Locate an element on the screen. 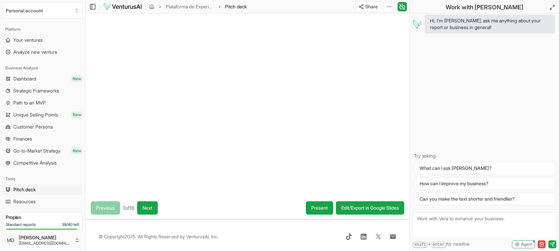 This screenshot has height=251, width=559. kbd: shift is located at coordinates (420, 244).